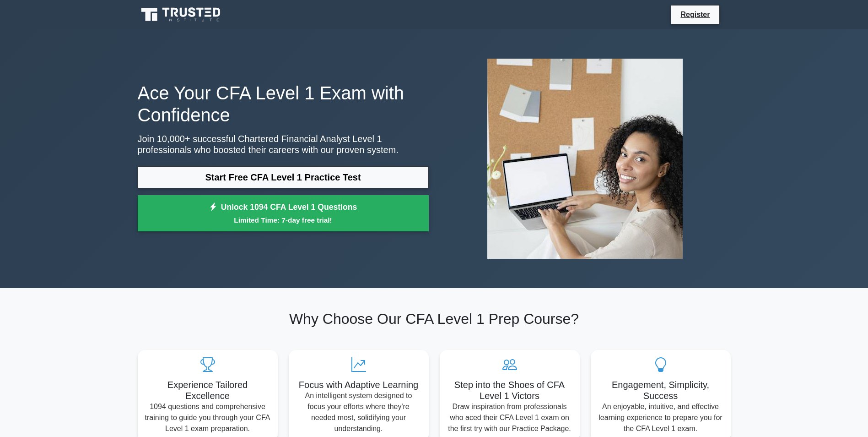 This screenshot has width=868, height=437. Describe the element at coordinates (434, 319) in the screenshot. I see `h2: Why Choose Our CFA Level 1 Prep Course?` at that location.